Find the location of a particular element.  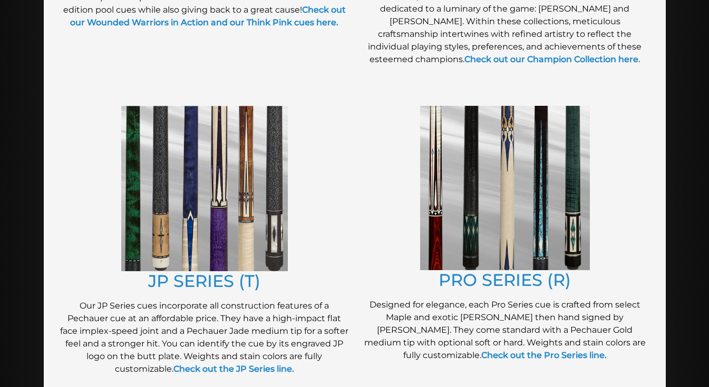

a: PRO SERIES (R) is located at coordinates (504, 280).